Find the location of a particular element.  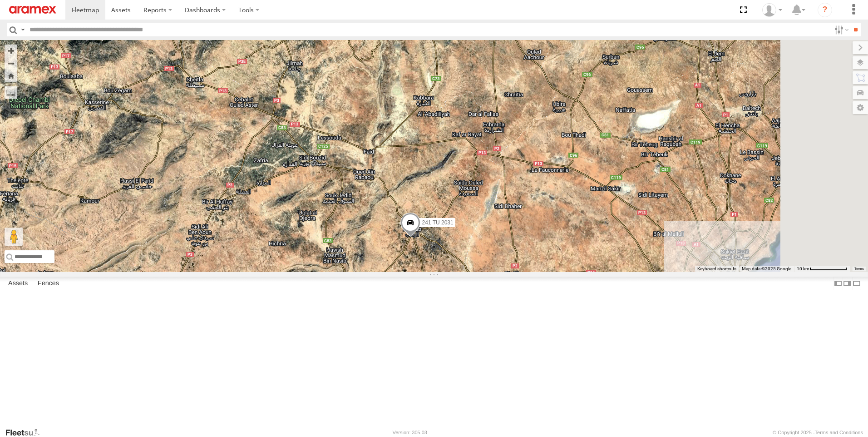

label: Measure is located at coordinates (11, 92).